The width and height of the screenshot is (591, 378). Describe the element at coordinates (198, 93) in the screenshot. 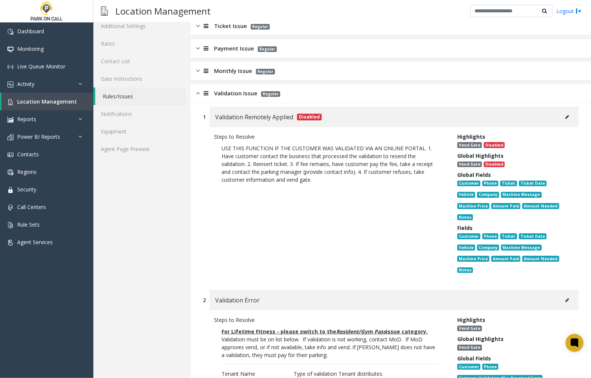

I see `img: opened` at that location.